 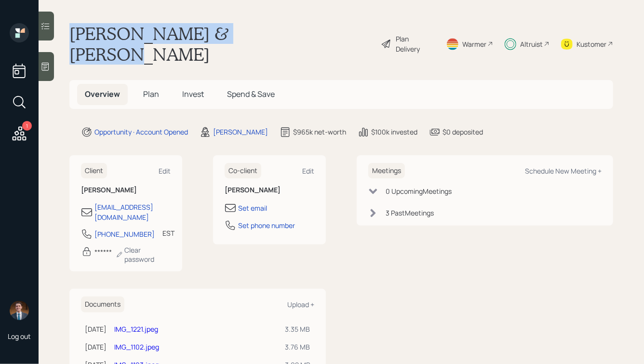 What do you see at coordinates (143, 255) in the screenshot?
I see `div: Clear password` at bounding box center [143, 255].